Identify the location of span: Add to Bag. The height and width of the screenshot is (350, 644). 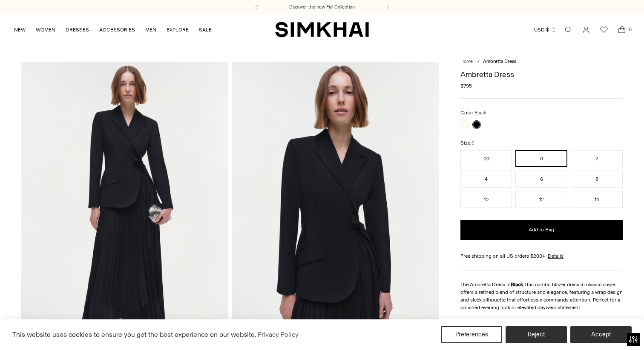
(541, 230).